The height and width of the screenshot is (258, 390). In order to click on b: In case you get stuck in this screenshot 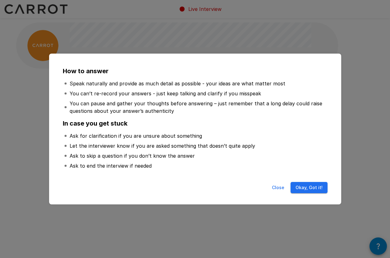, I will do `click(95, 123)`.